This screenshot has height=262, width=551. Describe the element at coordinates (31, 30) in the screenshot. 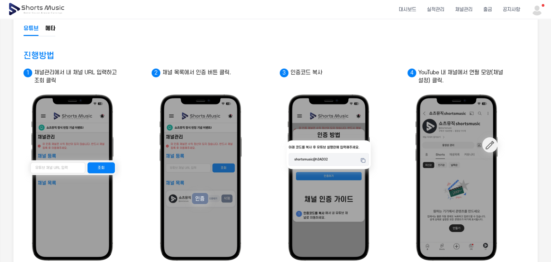

I see `button: 유튜브` at that location.